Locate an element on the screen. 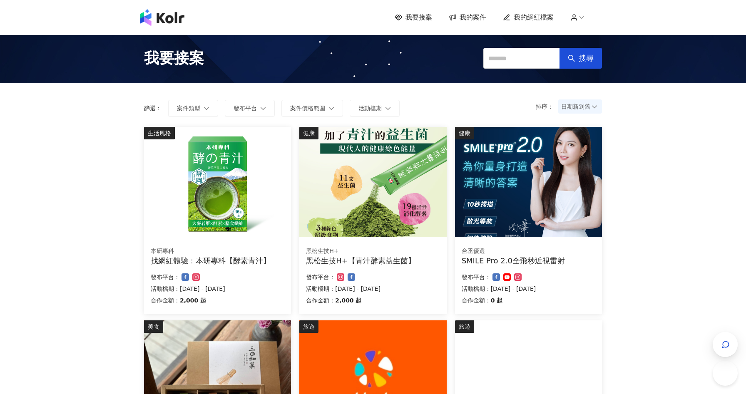 The width and height of the screenshot is (746, 394). p: 排序： is located at coordinates (547, 107).